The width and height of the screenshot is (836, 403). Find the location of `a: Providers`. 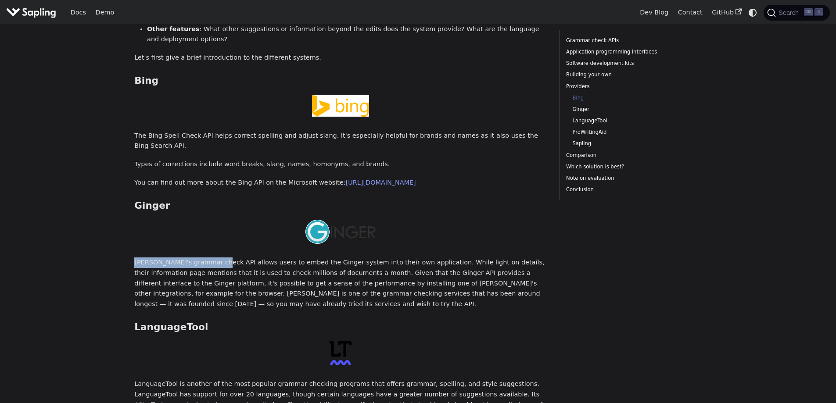

a: Providers is located at coordinates (626, 86).